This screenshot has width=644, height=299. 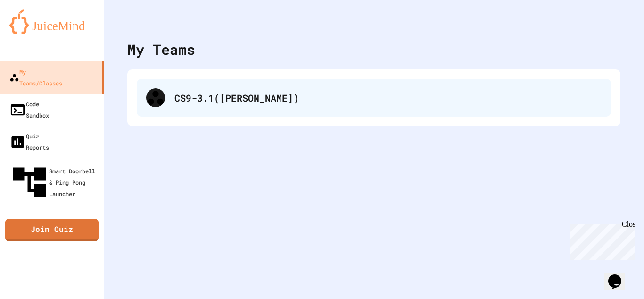 I want to click on div: My Teams, so click(x=161, y=49).